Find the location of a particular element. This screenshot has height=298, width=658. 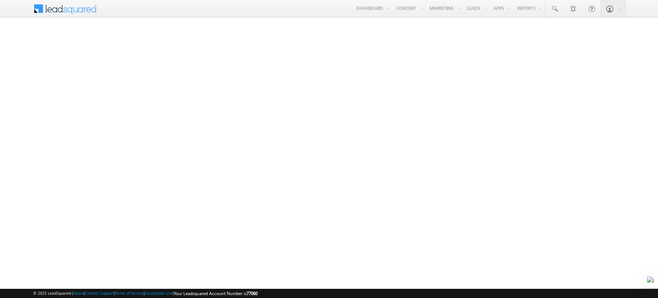

a: Terms of Service is located at coordinates (129, 293).